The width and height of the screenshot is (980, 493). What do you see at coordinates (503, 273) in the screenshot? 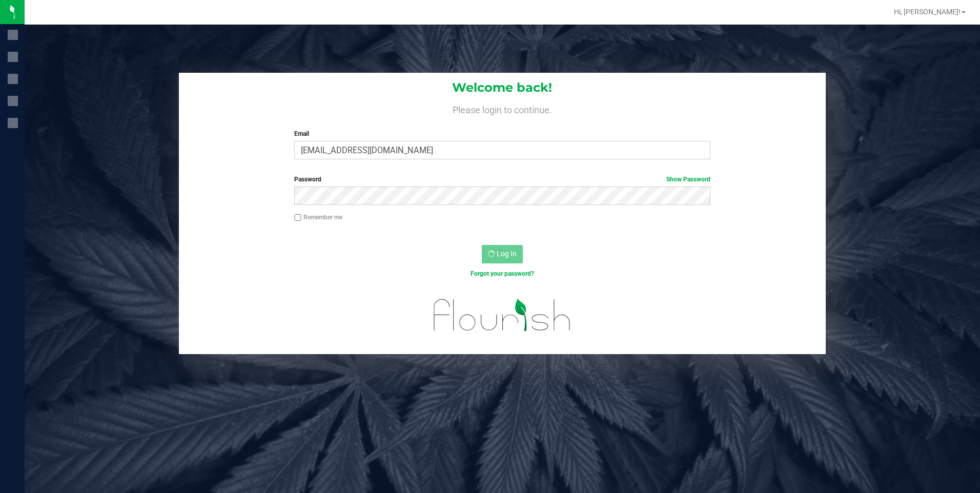
I see `a: Forgot your password?` at bounding box center [503, 273].